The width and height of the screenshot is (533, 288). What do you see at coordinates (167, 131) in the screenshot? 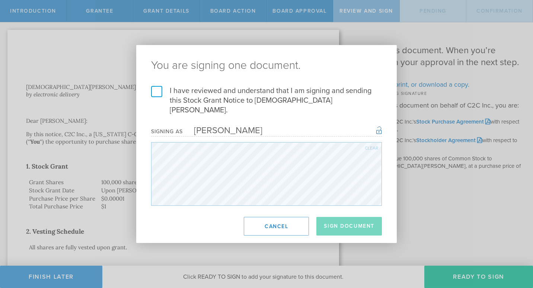
I see `div: Signing as` at bounding box center [167, 131].